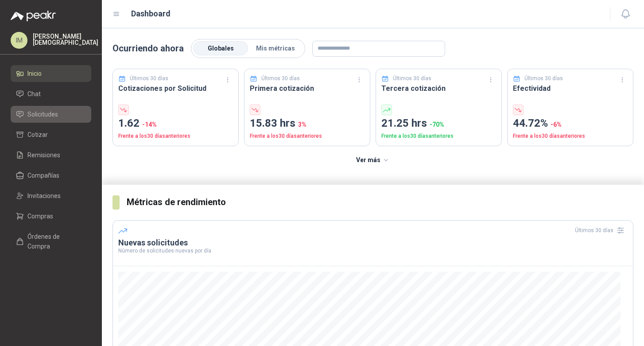 The height and width of the screenshot is (346, 644). Describe the element at coordinates (51, 175) in the screenshot. I see `a: Compañías` at that location.